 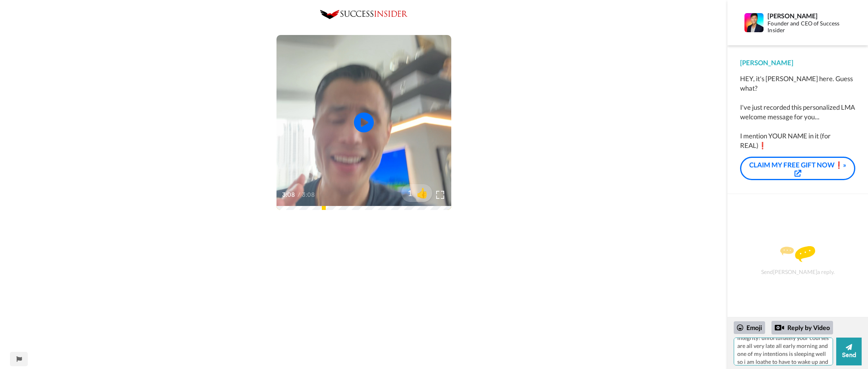 What do you see at coordinates (807, 27) in the screenshot?
I see `div: Founder and CEO of Success Insider` at bounding box center [807, 27].